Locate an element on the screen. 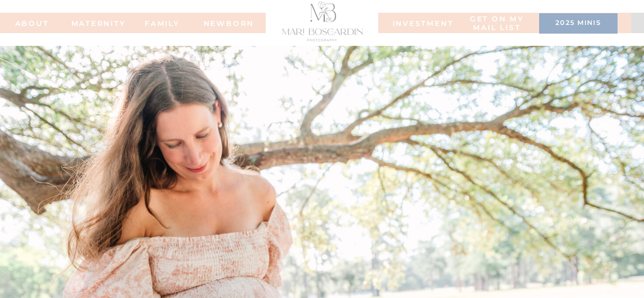 Image resolution: width=644 pixels, height=298 pixels. nav: MATERNITY is located at coordinates (92, 23).